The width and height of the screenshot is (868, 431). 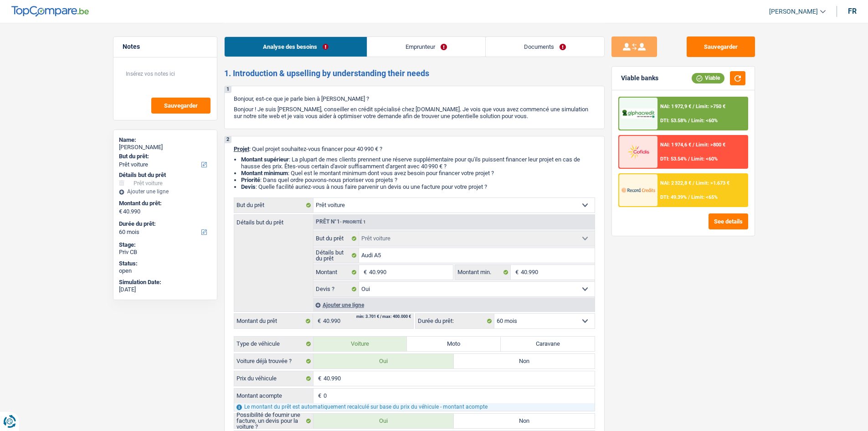 What do you see at coordinates (264, 173) in the screenshot?
I see `strong: Montant minimum` at bounding box center [264, 173].